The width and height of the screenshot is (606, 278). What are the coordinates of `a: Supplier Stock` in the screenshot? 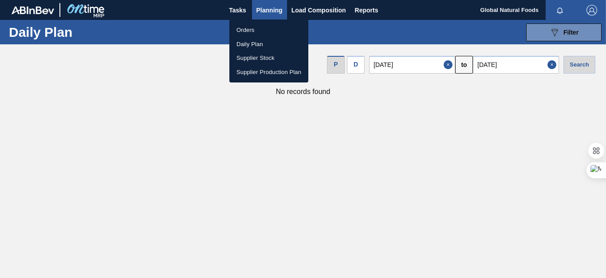 It's located at (269, 58).